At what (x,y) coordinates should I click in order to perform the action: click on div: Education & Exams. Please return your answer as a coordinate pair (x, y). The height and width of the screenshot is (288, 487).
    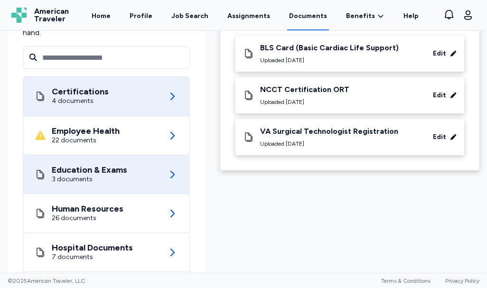
    Looking at the image, I should click on (89, 170).